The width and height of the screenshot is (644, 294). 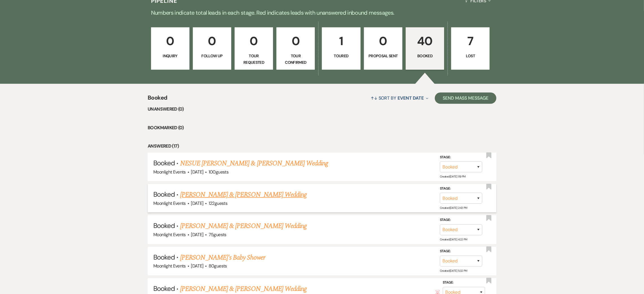 I want to click on p: Tour Requested, so click(x=253, y=59).